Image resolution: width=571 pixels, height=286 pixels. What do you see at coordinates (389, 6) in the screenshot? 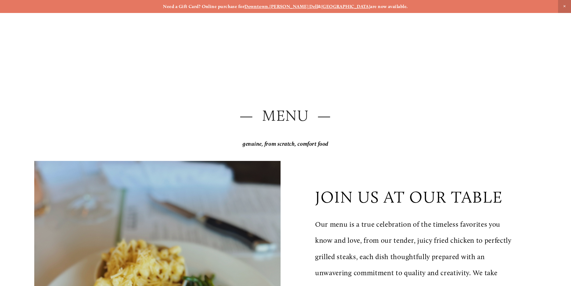
I see `strong: are now available.` at bounding box center [389, 6].